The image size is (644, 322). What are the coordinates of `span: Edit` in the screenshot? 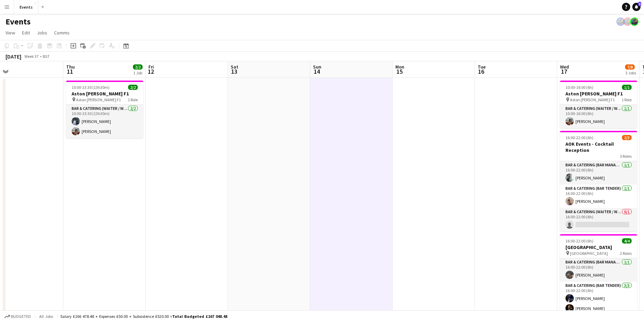 It's located at (26, 33).